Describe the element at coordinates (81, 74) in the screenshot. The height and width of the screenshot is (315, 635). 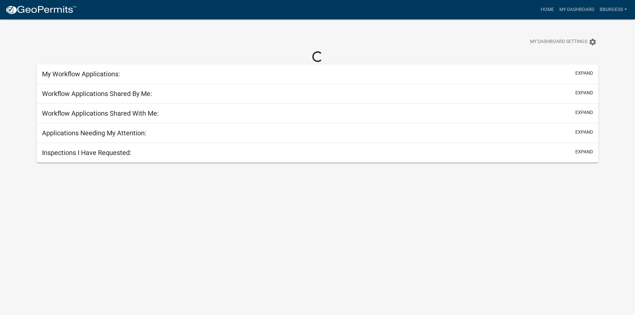
I see `h5: My Workflow Applications:` at that location.